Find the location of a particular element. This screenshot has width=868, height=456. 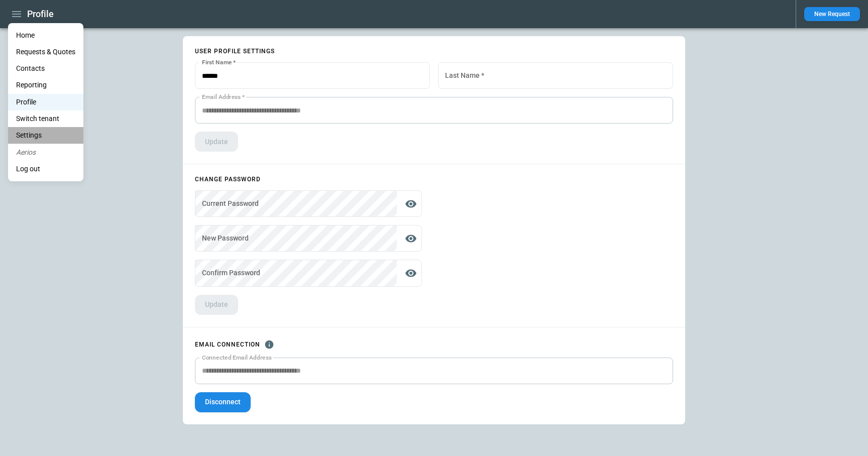

a: Contacts is located at coordinates (46, 68).